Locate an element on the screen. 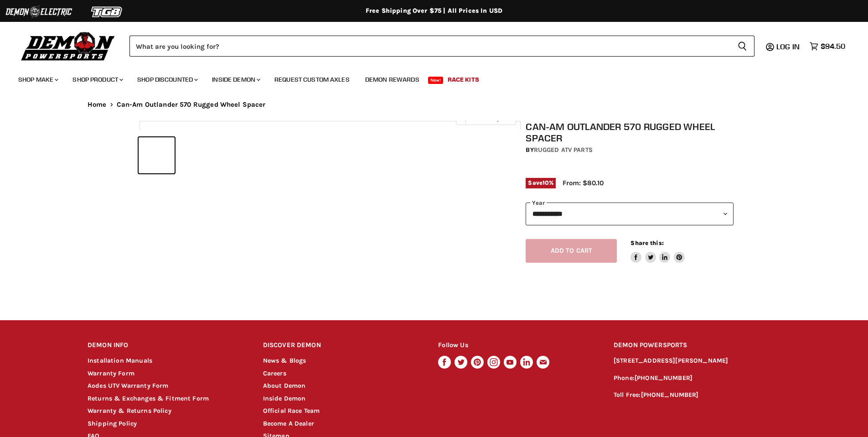  a: Careers is located at coordinates (274, 373).